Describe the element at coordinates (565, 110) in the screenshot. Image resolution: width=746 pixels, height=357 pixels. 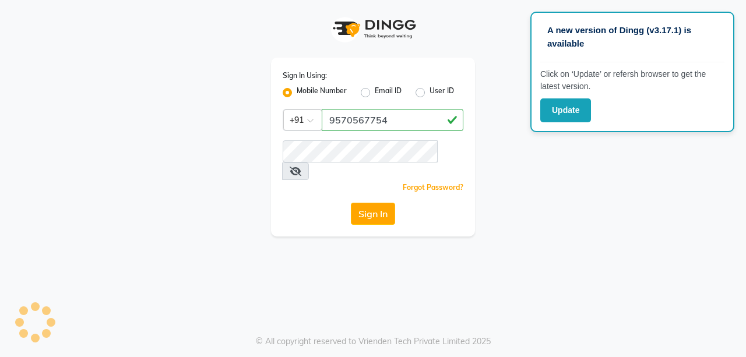
I see `button: Update` at that location.